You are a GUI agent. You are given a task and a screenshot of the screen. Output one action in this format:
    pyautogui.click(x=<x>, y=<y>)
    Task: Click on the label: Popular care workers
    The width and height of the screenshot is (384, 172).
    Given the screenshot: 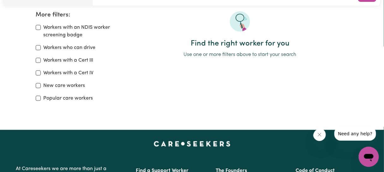 What is the action you would take?
    pyautogui.click(x=68, y=98)
    